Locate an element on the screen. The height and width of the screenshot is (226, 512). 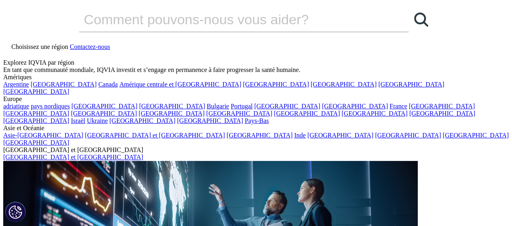
font: Canada is located at coordinates (108, 84).